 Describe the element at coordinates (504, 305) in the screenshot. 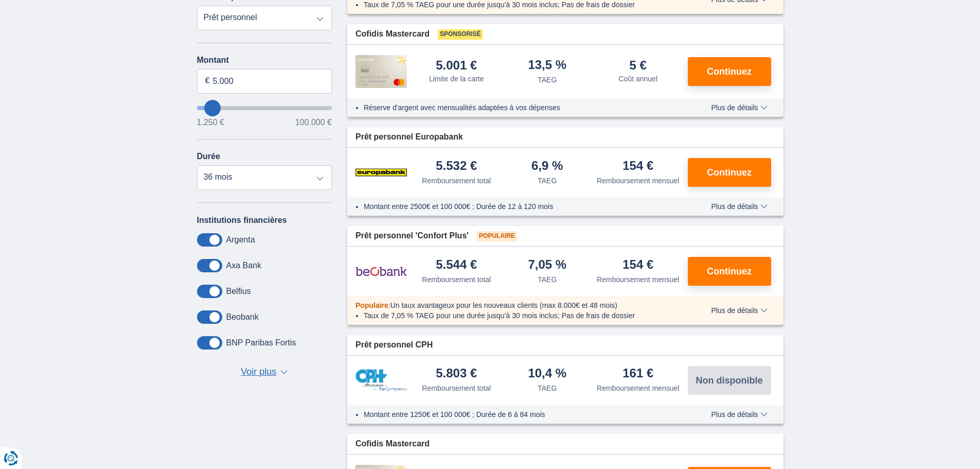

I see `span: Un taux avantageux pour les nouveaux clients (max 8.000€ et 48 mois)` at that location.